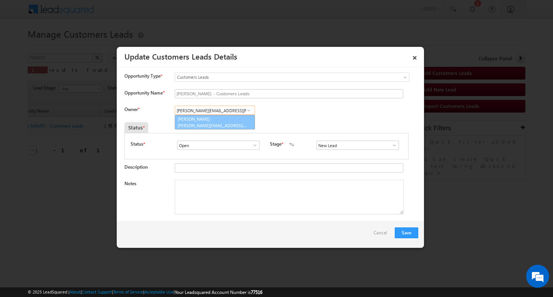 Image resolution: width=553 pixels, height=297 pixels. Describe the element at coordinates (406, 233) in the screenshot. I see `button: Save` at that location.